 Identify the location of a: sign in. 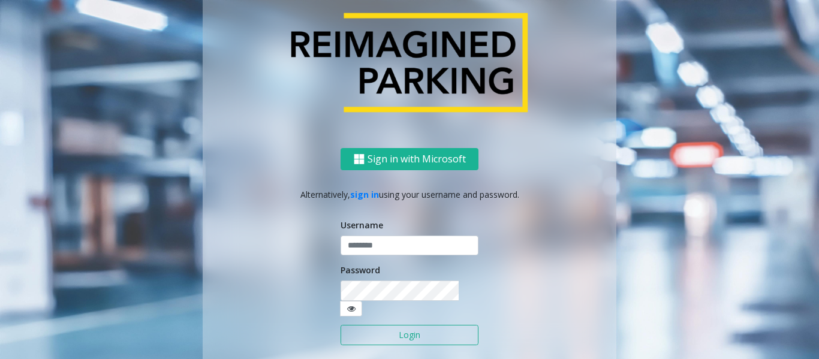
(364, 194).